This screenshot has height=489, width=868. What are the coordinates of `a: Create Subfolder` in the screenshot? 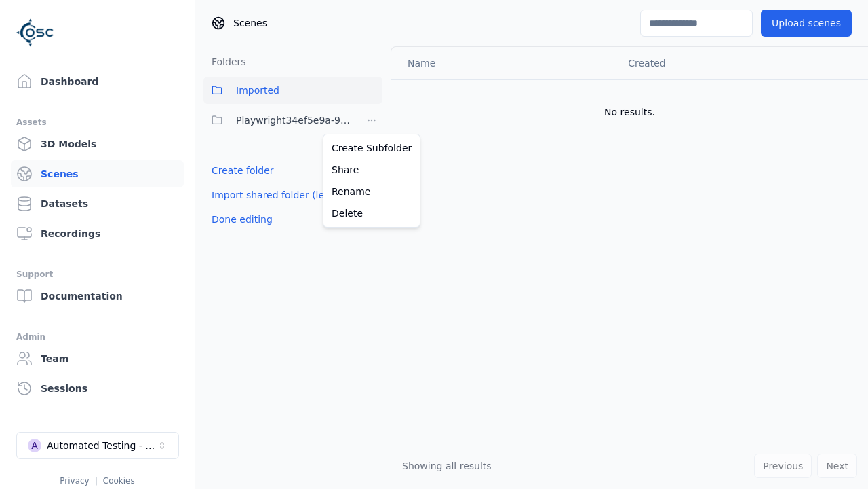 It's located at (371, 148).